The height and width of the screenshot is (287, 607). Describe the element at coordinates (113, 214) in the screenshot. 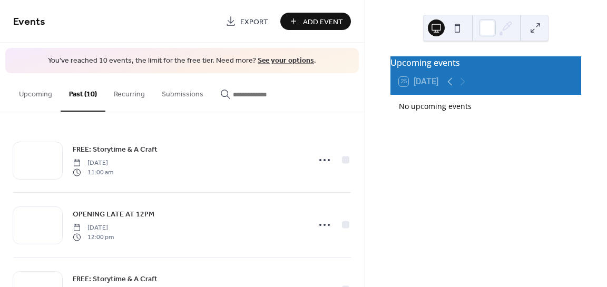

I see `a: OPENING LATE AT 12PM` at that location.